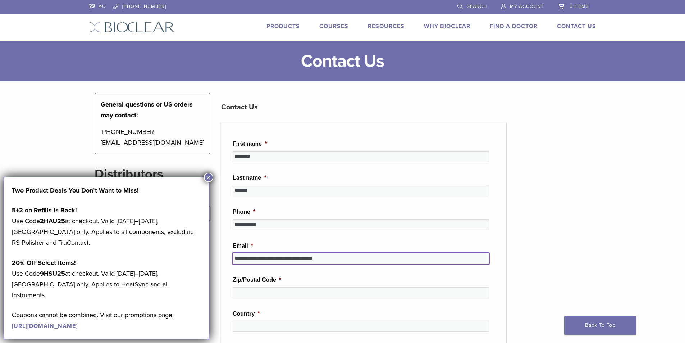 The height and width of the screenshot is (343, 685). Describe the element at coordinates (600, 325) in the screenshot. I see `a: Back To Top` at that location.